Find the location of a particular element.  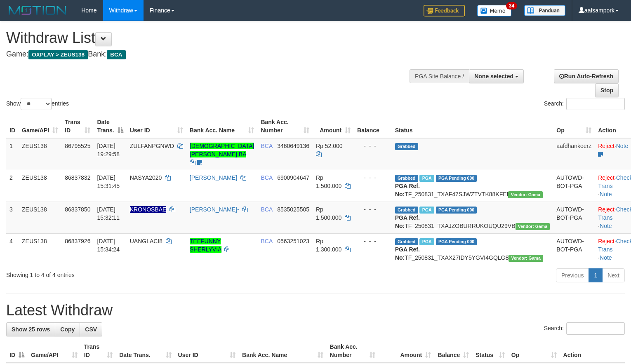

span: Copy 6900904647 to clipboard is located at coordinates (293, 177).